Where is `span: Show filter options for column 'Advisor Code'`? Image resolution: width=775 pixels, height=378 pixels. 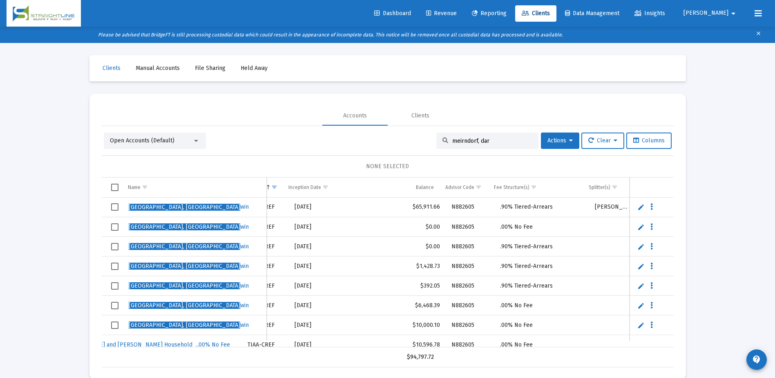
span: Show filter options for column 'Advisor Code' is located at coordinates (479, 187).